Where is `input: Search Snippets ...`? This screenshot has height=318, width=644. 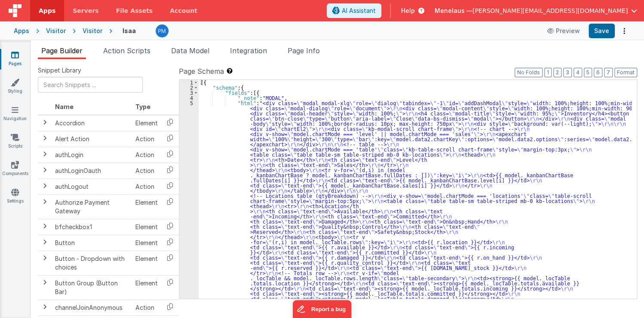
input: Search Snippets ... is located at coordinates (90, 84).